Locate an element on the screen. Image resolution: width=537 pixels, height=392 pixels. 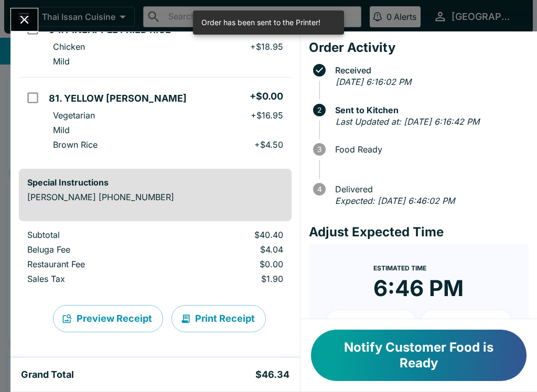
h5: Grand Total is located at coordinates (47, 375).